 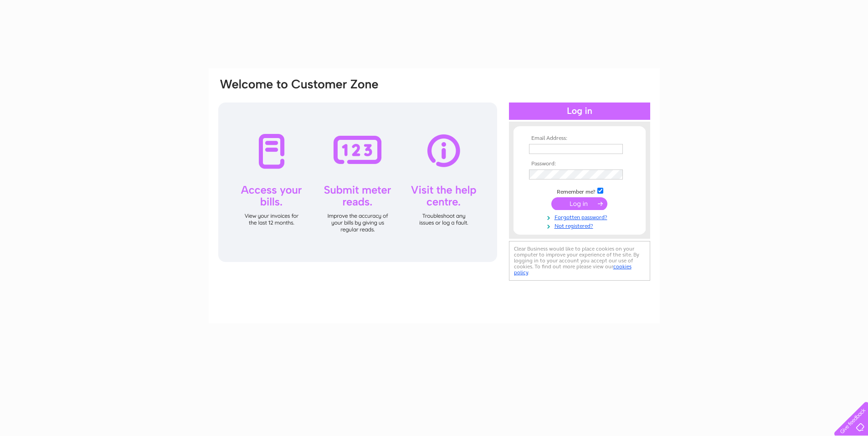 I want to click on input: Submit, so click(x=580, y=204).